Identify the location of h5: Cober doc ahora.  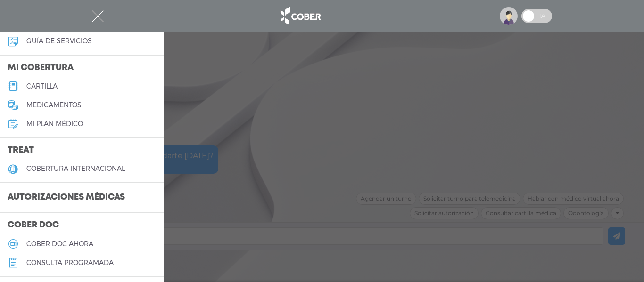
(60, 244).